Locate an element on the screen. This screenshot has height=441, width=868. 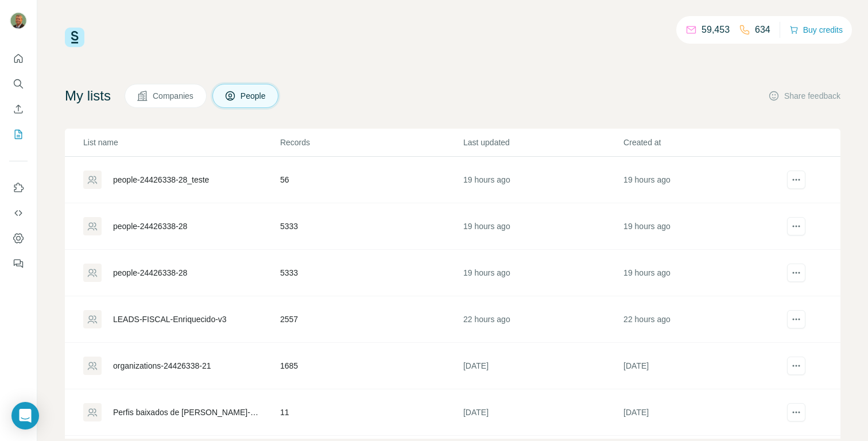
button: Buy credits is located at coordinates (816, 30).